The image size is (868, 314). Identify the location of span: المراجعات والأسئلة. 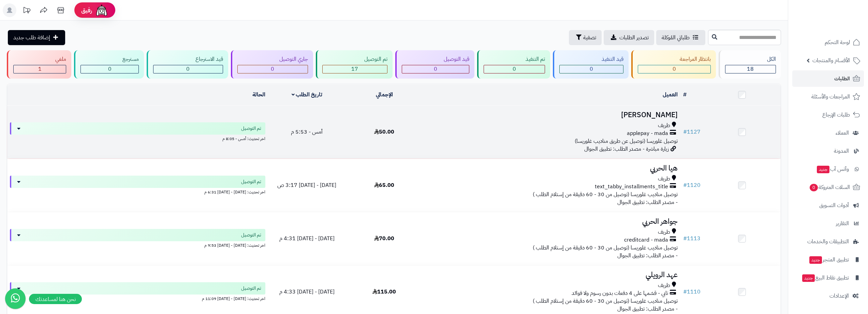
(830, 97).